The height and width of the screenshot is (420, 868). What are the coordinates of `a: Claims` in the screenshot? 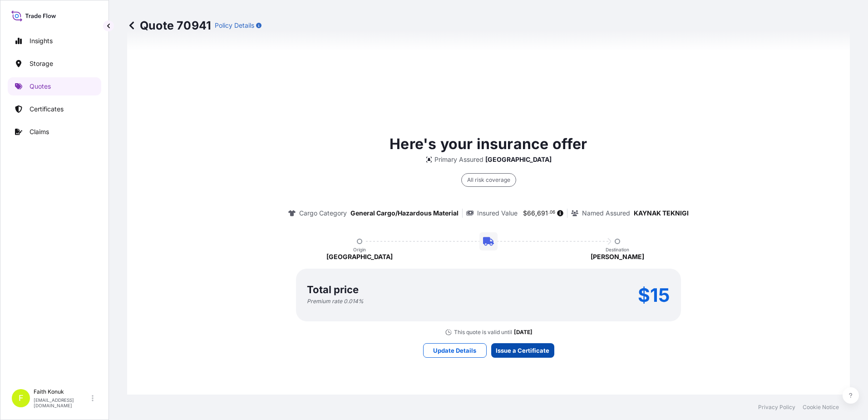 It's located at (54, 132).